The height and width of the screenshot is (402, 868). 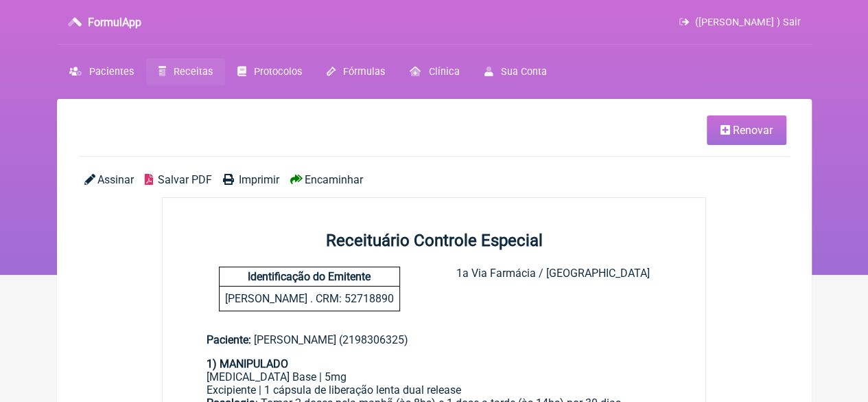 What do you see at coordinates (115, 180) in the screenshot?
I see `span: Assinar` at bounding box center [115, 180].